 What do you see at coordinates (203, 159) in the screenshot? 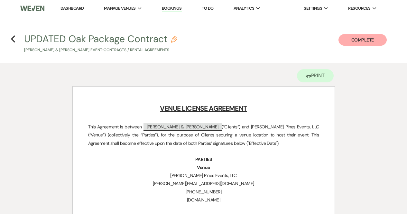
I see `strong: PARTIES` at bounding box center [203, 159].